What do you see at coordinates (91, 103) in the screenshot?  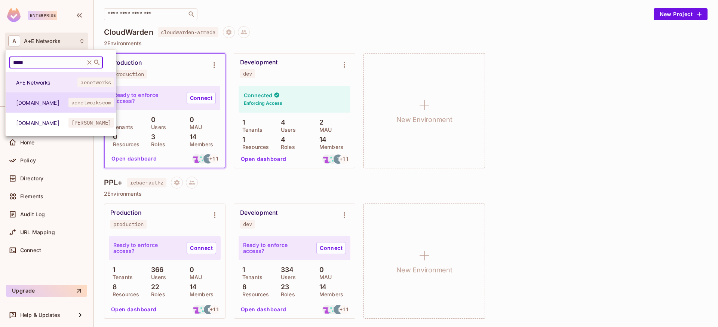 I see `span: aenetworkscom` at bounding box center [91, 103].